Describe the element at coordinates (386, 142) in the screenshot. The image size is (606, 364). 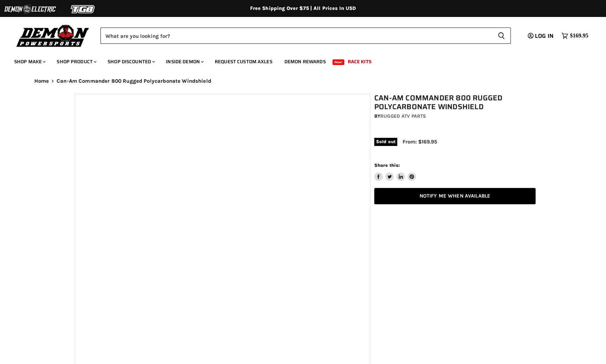
I see `span: Sold out` at that location.